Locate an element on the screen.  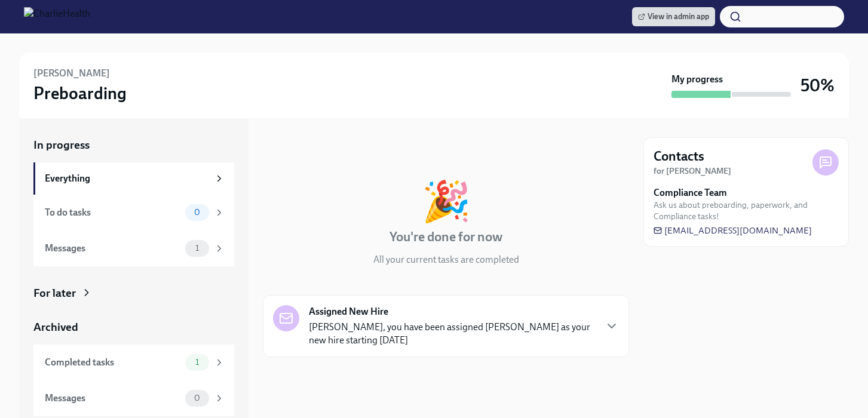
p: All your current tasks are completed is located at coordinates (446, 260).